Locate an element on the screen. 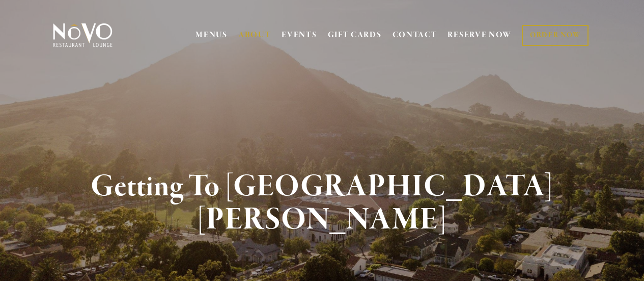  a: EVENTS is located at coordinates (299, 35).